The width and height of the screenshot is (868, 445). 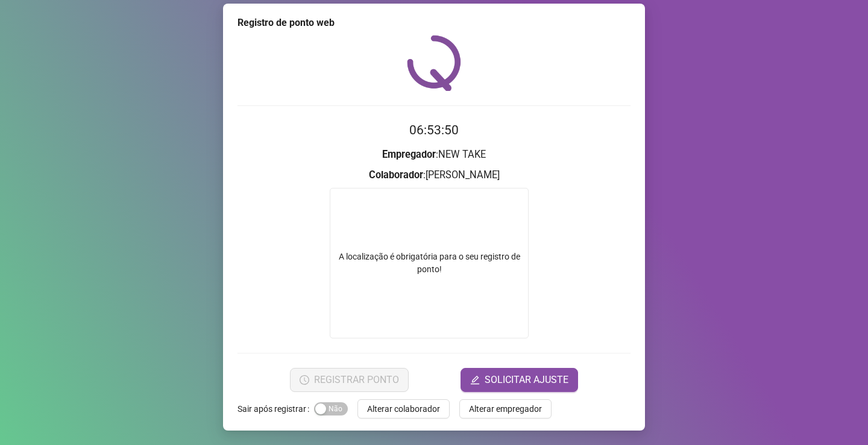 I want to click on button: Alterar colaborador, so click(x=403, y=409).